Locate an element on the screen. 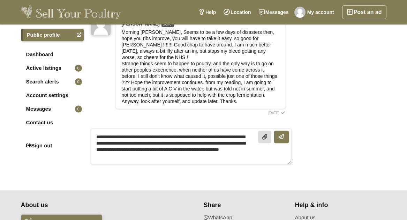 The height and width of the screenshot is (220, 407). a: Search alerts0 is located at coordinates (52, 82).